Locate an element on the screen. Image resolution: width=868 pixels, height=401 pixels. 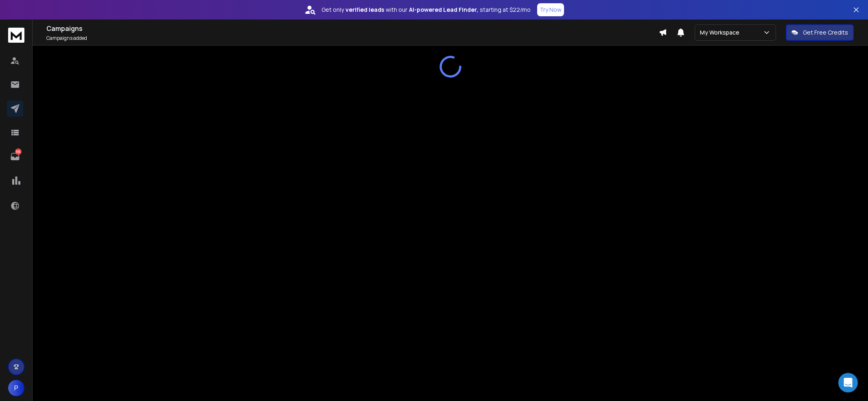
strong: verified leads is located at coordinates (365, 10).